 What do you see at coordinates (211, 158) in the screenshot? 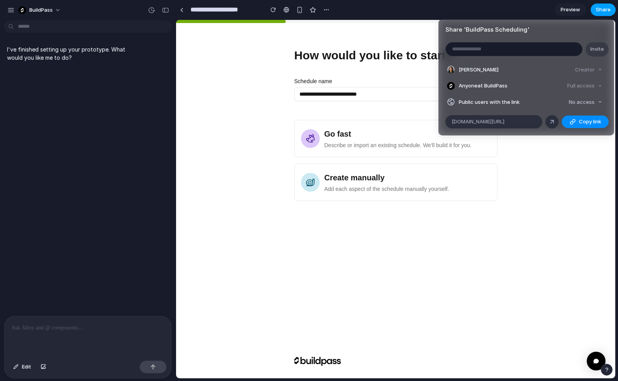
I see `span: Create manually` at bounding box center [211, 158].